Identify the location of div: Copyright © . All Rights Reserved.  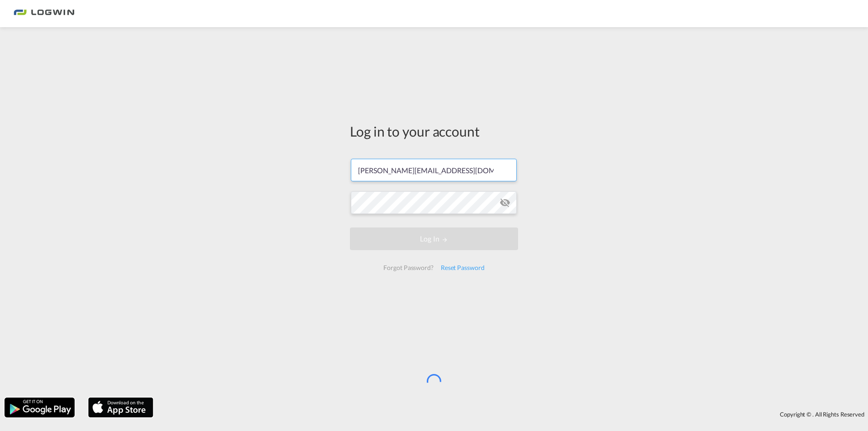
(513, 414).